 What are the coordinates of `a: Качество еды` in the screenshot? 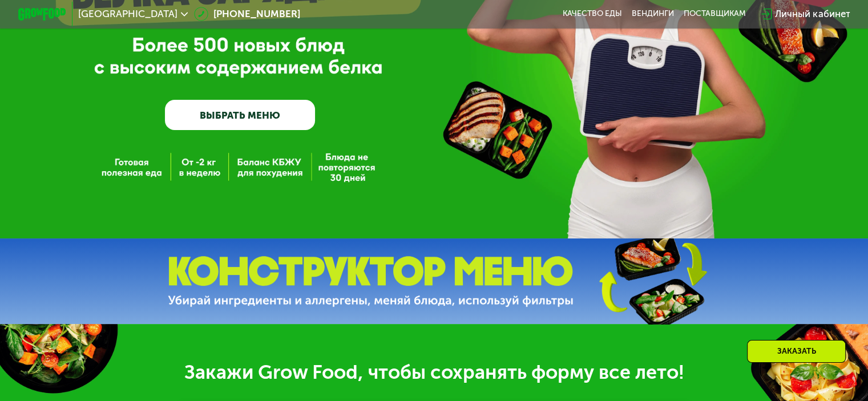 It's located at (592, 13).